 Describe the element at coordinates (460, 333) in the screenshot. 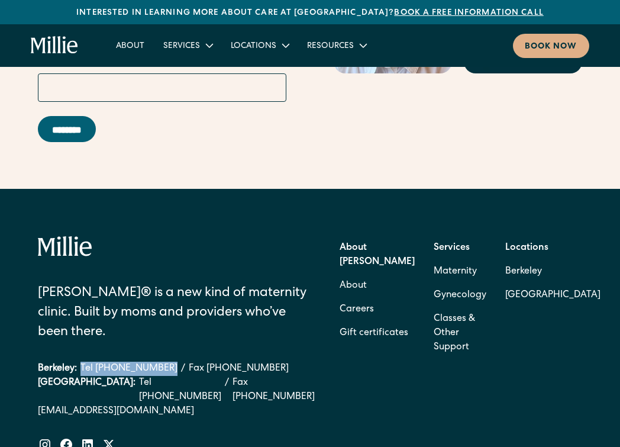

I see `a: Classes & Other Support` at that location.